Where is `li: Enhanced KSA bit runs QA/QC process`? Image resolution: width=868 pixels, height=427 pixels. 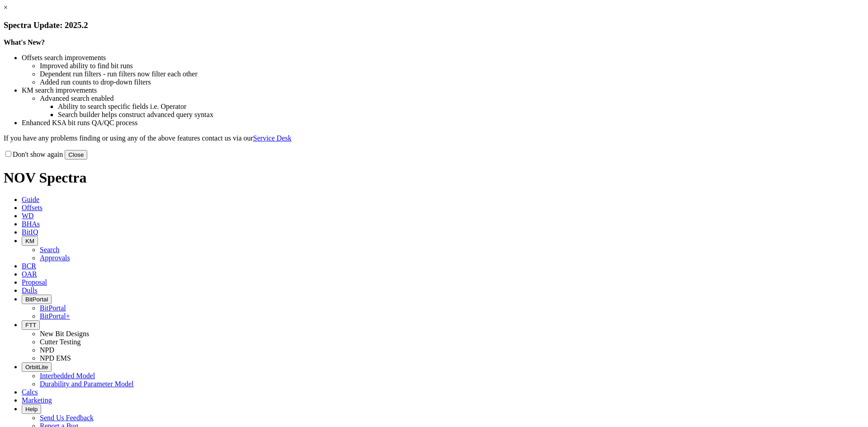
li: Enhanced KSA bit runs QA/QC process is located at coordinates (443, 123).